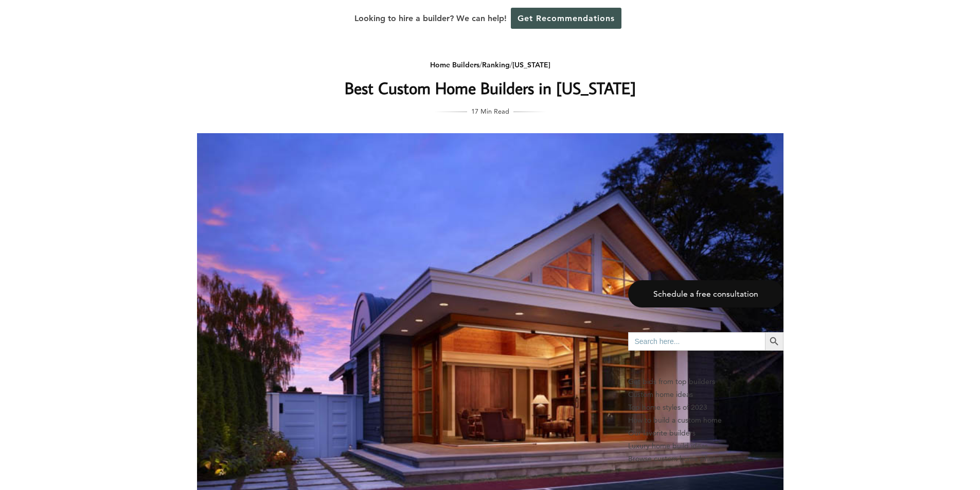 The width and height of the screenshot is (980, 490). Describe the element at coordinates (490, 111) in the screenshot. I see `span: 17 Min Read` at that location.